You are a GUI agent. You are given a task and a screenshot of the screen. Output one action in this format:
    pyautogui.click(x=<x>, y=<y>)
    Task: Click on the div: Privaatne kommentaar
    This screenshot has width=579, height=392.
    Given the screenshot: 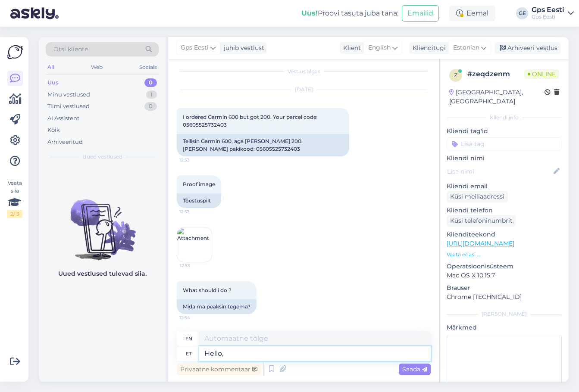 What is the action you would take?
    pyautogui.click(x=219, y=369)
    